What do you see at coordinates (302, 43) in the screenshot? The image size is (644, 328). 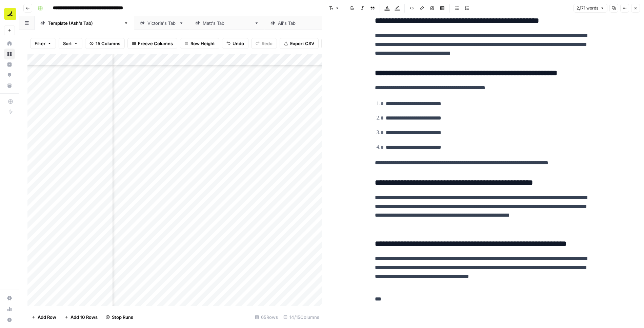 I see `span: Export CSV` at bounding box center [302, 43].